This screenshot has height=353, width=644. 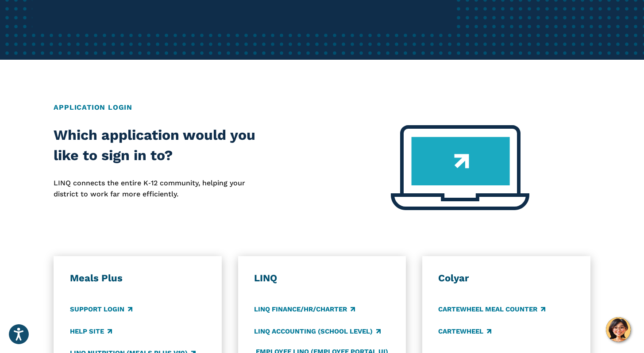 What do you see at coordinates (322, 279) in the screenshot?
I see `h3: LINQ` at bounding box center [322, 279].